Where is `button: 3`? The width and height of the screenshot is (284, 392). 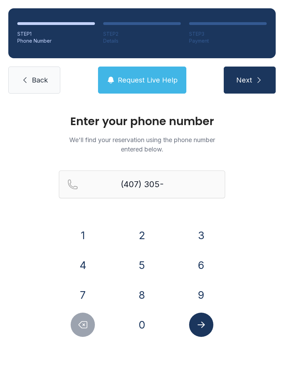
button: 3 is located at coordinates (201, 235).